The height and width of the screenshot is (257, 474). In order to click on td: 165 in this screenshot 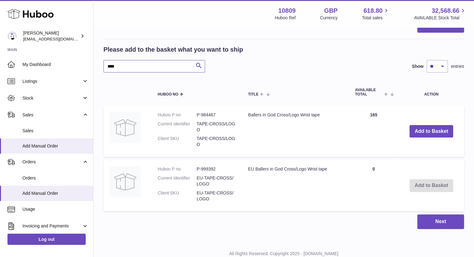, I will do `click(373, 131)`.